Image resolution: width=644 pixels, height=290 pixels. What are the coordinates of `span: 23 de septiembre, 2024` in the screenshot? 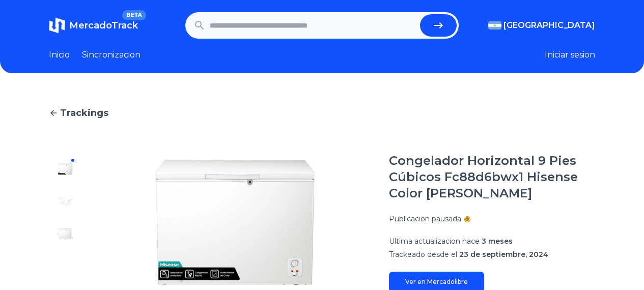 It's located at (504, 254).